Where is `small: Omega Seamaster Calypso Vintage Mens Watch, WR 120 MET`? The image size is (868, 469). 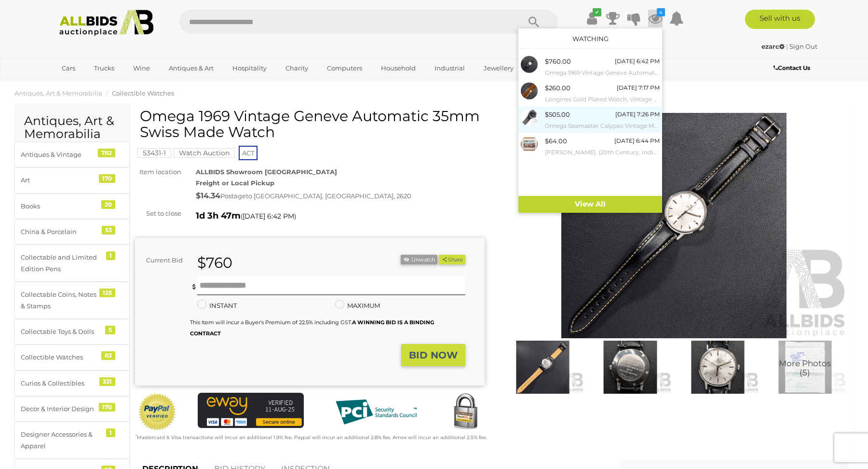
small: Omega Seamaster Calypso Vintage Mens Watch, WR 120 MET is located at coordinates (603, 126).